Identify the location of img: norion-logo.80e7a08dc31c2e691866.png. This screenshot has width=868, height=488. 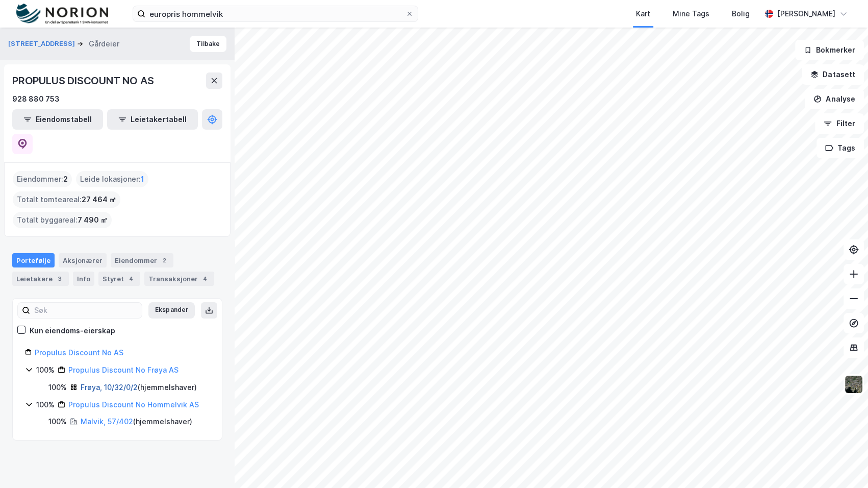
(62, 13).